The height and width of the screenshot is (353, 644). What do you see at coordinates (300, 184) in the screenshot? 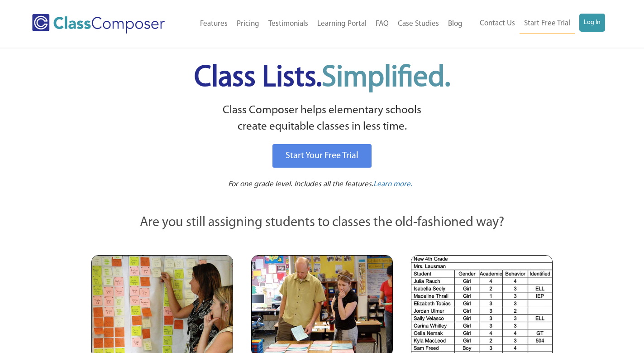
I see `span: For one grade level. Includes all the features.` at bounding box center [300, 184].